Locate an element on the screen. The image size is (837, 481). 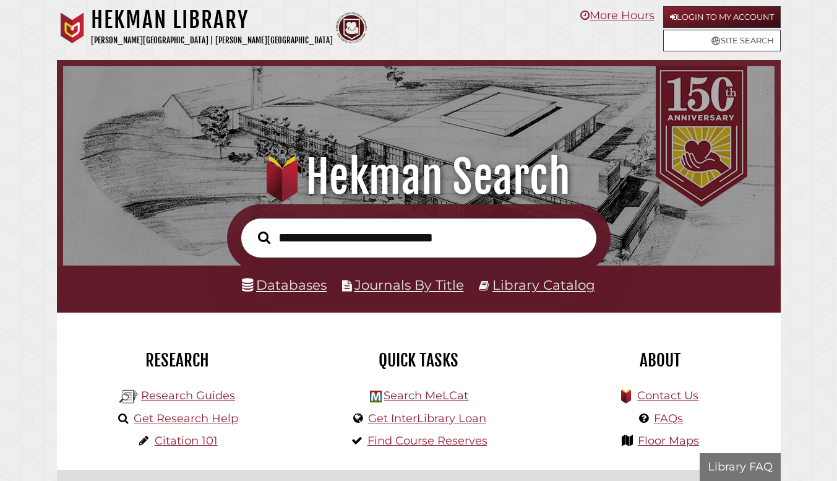
a: Citation 101 is located at coordinates (186, 440).